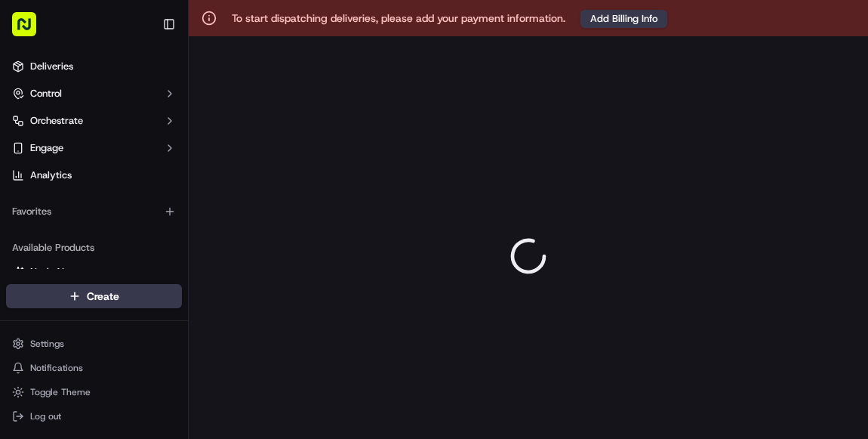  Describe the element at coordinates (93, 272) in the screenshot. I see `a: Nash AI` at that location.